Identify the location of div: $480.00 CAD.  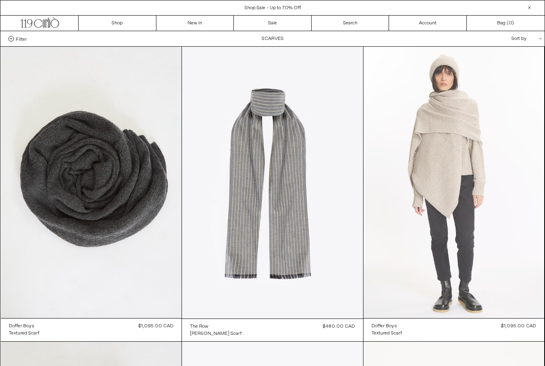
(339, 326).